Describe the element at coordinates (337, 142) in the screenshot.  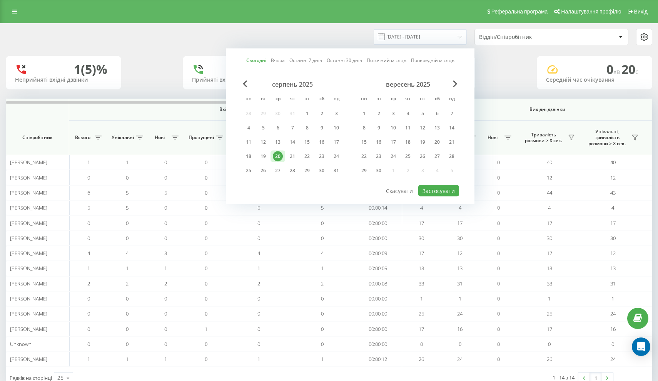
I see `div: 17` at that location.